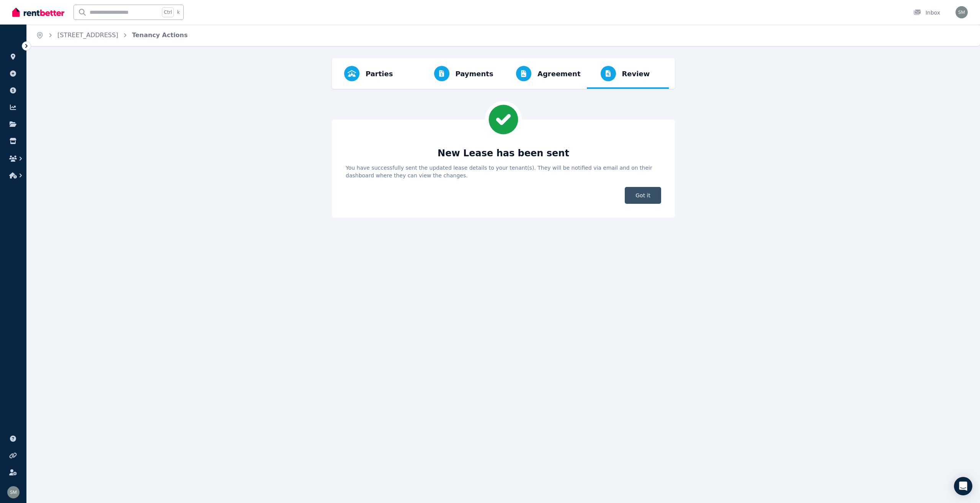  What do you see at coordinates (112, 35) in the screenshot?
I see `nav: Breadcrumb` at bounding box center [112, 35].